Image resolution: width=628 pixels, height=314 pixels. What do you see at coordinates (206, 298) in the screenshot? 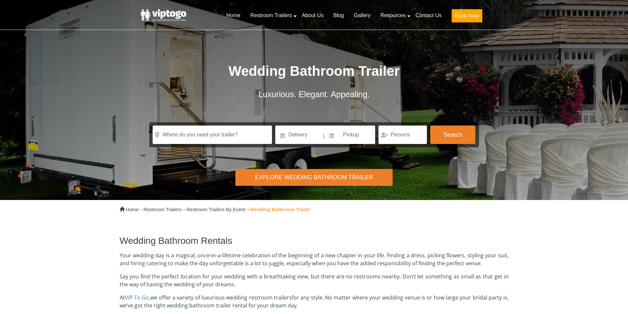
I see `span: At we offer a variety of luxurious wedding restroom trailers` at bounding box center [206, 298].